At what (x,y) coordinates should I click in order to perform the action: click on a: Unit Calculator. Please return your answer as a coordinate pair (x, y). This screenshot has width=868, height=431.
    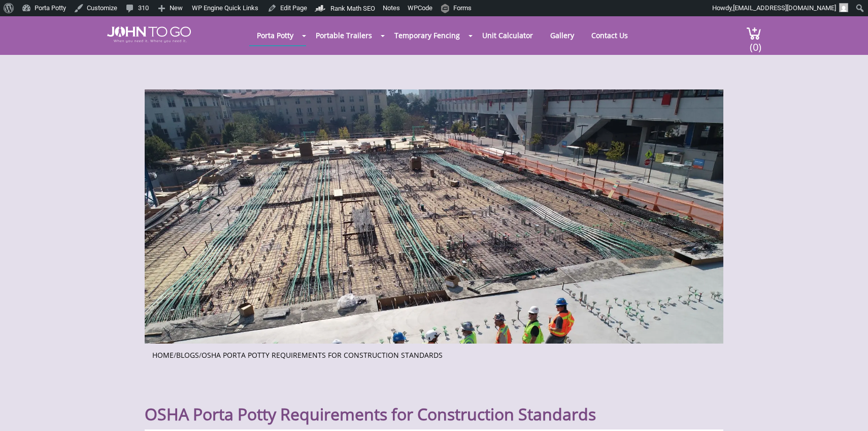
    Looking at the image, I should click on (508, 35).